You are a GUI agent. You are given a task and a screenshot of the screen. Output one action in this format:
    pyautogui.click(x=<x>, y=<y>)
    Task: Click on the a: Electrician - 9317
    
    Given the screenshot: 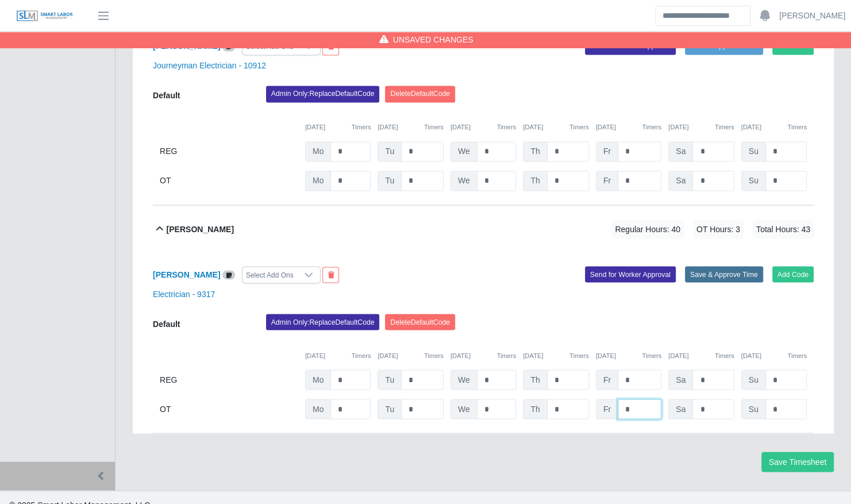 What is the action you would take?
    pyautogui.click(x=184, y=293)
    